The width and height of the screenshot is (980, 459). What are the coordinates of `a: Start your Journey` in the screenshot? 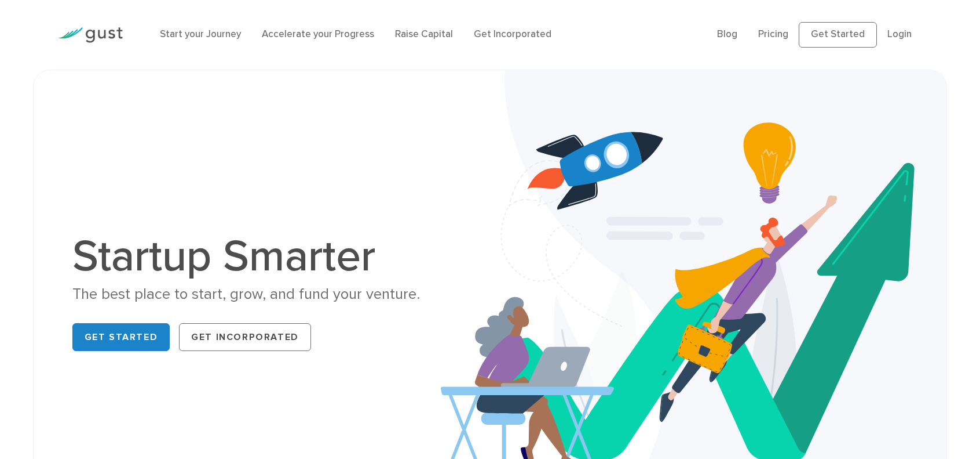 It's located at (200, 34).